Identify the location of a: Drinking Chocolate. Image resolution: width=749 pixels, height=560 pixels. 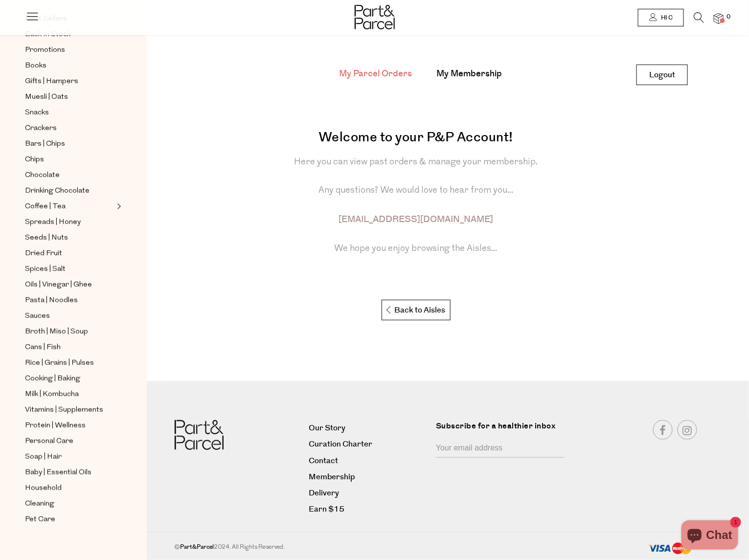
(69, 191).